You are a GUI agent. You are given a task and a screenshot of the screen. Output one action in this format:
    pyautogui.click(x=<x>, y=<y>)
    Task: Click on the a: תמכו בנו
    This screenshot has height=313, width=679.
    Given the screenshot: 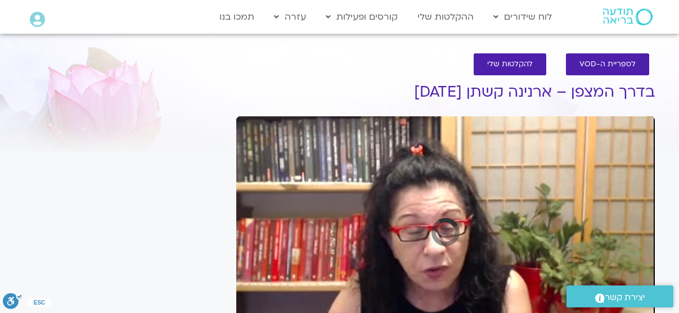 What is the action you would take?
    pyautogui.click(x=237, y=17)
    